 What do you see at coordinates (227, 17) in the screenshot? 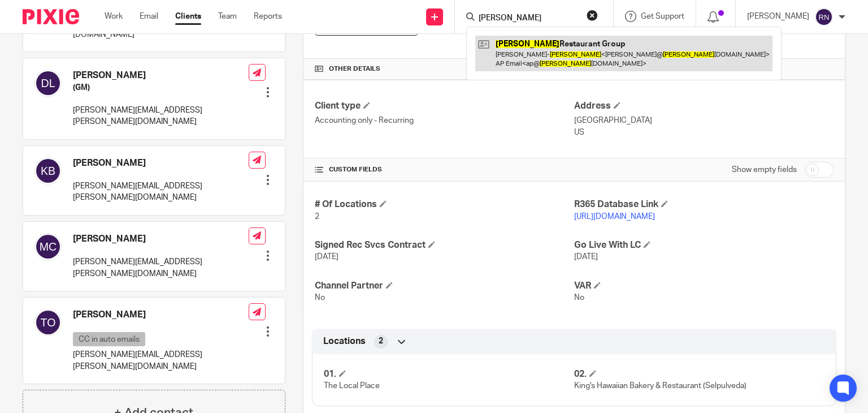
I see `a: Team` at bounding box center [227, 17].